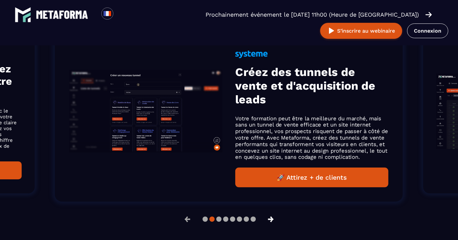  Describe the element at coordinates (427, 31) in the screenshot. I see `a: Connexion` at that location.